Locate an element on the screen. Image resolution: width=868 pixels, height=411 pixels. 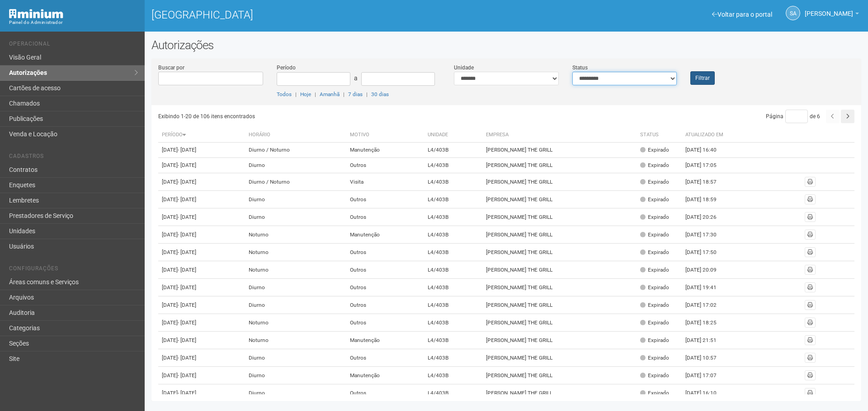
div: Exibindo 1-20 de 106 itens encontrados is located at coordinates (333, 116).